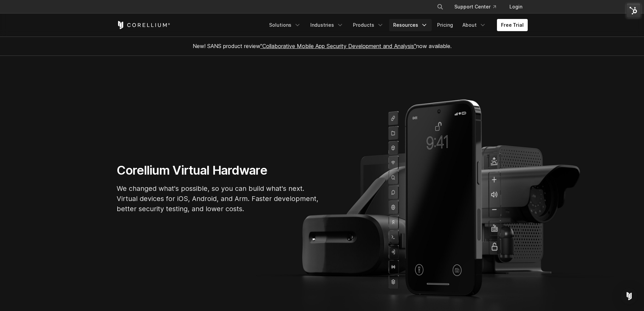 This screenshot has height=311, width=644. Describe the element at coordinates (322, 46) in the screenshot. I see `span: New! SANS product review now available.` at that location.